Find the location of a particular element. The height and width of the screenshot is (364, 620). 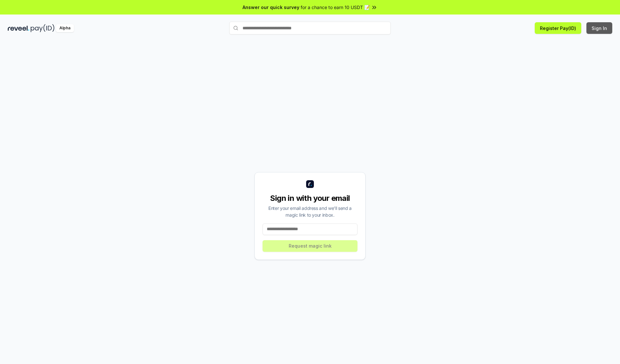

div: Enter your email address and we’ll send a magic link to your inbox. is located at coordinates (310, 211).